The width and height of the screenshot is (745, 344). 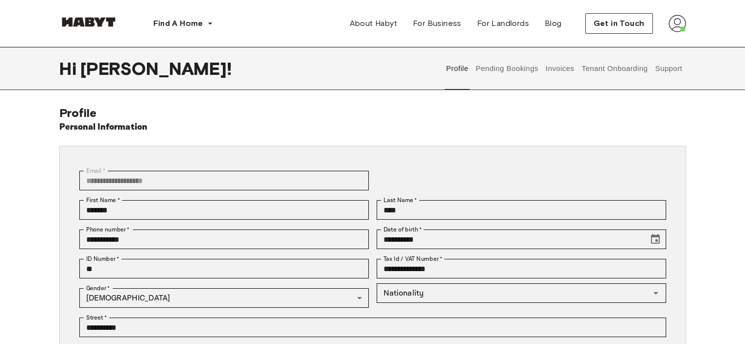 I want to click on button: Find A Home, so click(x=183, y=23).